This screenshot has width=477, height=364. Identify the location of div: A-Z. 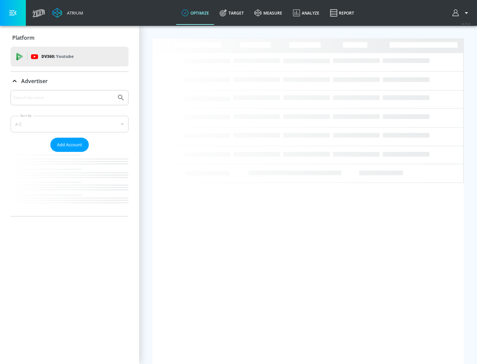
(69, 124).